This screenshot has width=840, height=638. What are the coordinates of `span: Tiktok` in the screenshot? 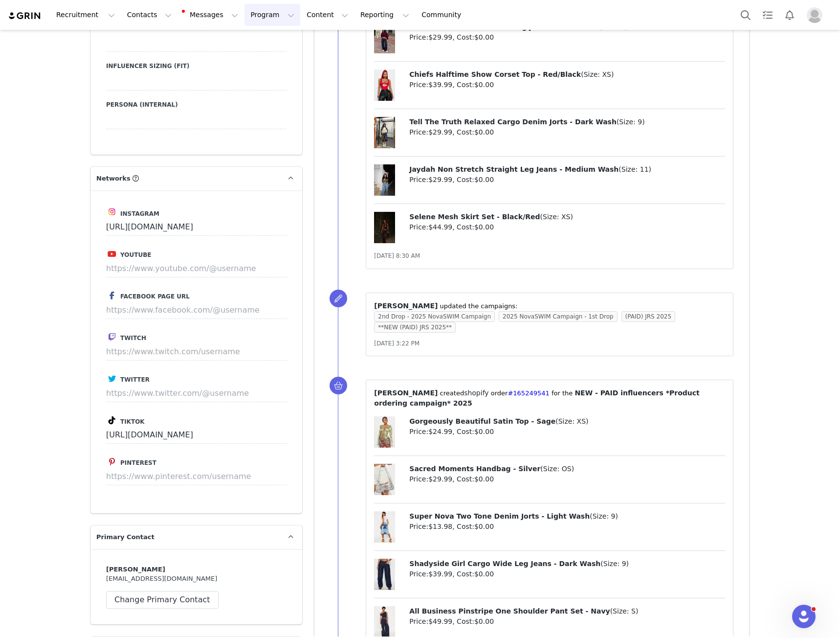 It's located at (132, 422).